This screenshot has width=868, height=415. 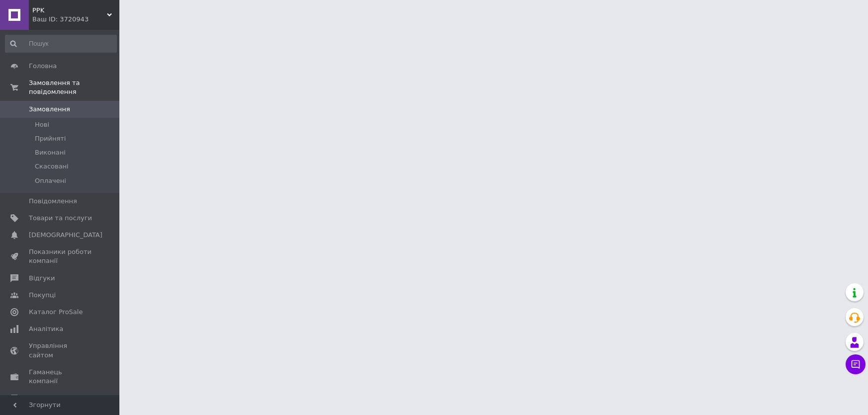 What do you see at coordinates (42, 279) in the screenshot?
I see `span: Відгуки` at bounding box center [42, 279].